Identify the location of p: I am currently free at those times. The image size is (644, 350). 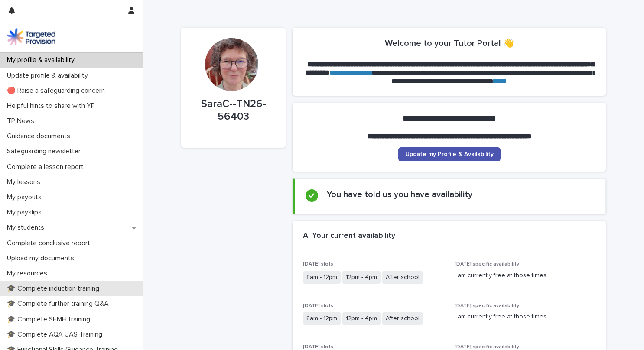
(525, 317).